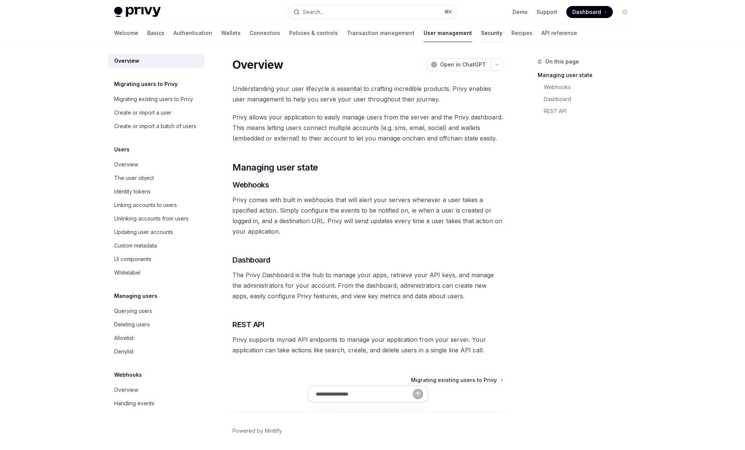  What do you see at coordinates (367, 94) in the screenshot?
I see `span: Understanding your user lifecycle is essential to crafting incredible products. Privy enables use...` at bounding box center [367, 94].